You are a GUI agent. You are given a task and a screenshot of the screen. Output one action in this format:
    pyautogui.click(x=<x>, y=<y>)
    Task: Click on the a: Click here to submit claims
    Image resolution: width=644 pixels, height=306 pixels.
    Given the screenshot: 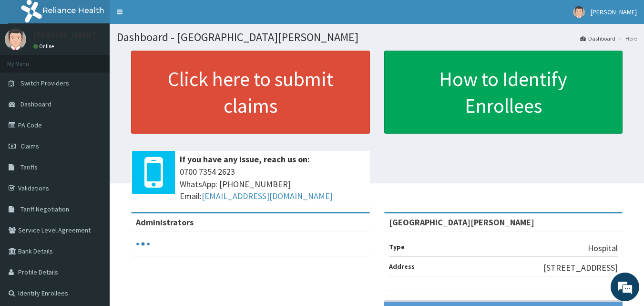 What is the action you would take?
    pyautogui.click(x=250, y=92)
    